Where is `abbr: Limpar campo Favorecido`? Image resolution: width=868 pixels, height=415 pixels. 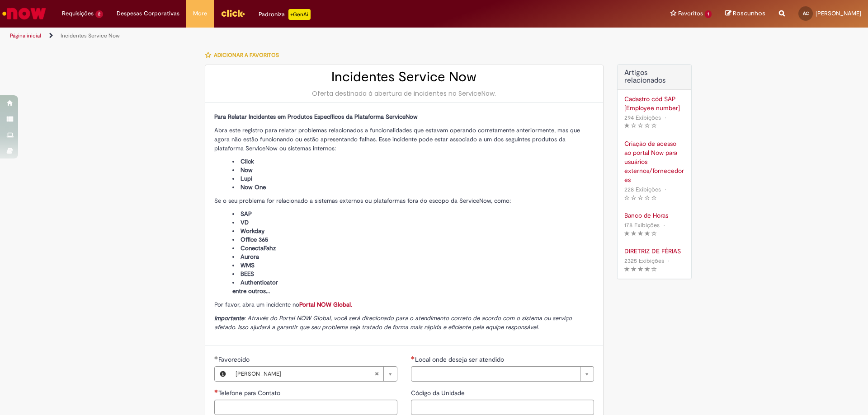 abbr: Limpar campo Favorecido is located at coordinates (377, 374).